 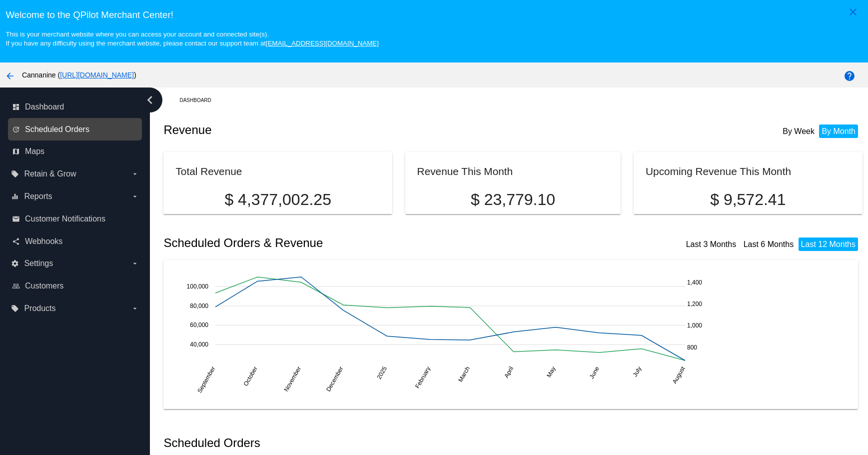 What do you see at coordinates (839, 131) in the screenshot?
I see `li: By Month` at bounding box center [839, 131].